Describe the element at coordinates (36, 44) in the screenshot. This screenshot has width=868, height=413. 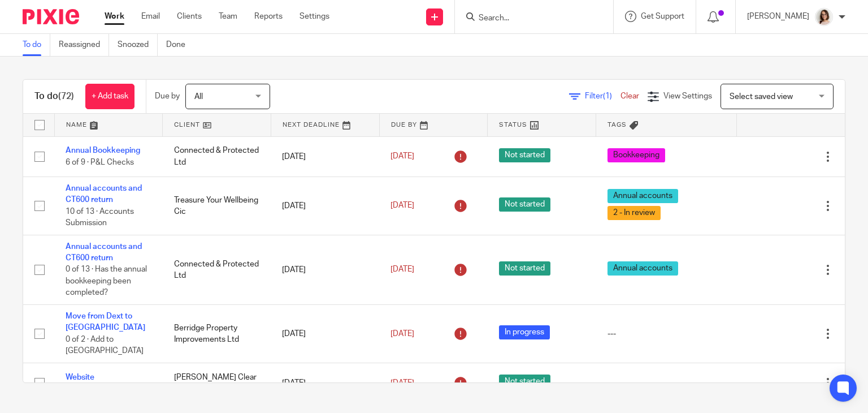
I see `a: To do` at that location.